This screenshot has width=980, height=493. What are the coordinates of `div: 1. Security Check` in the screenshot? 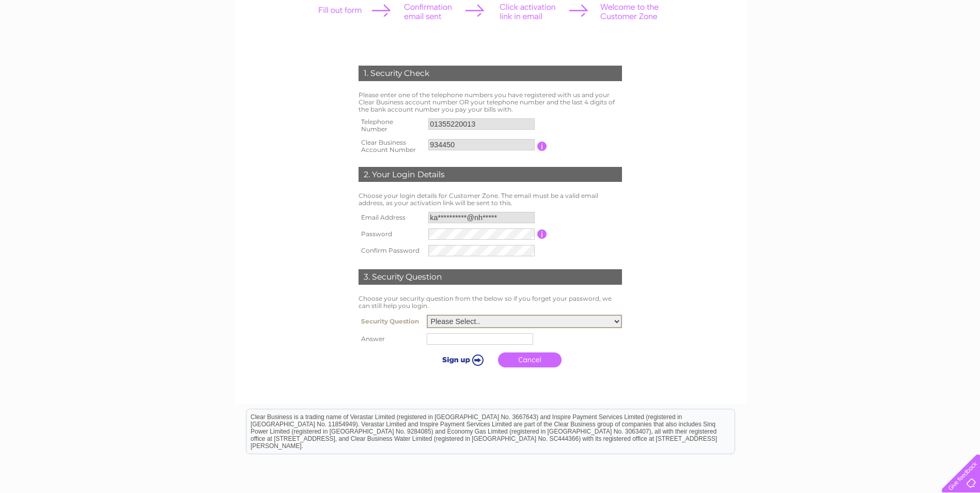 It's located at (490, 73).